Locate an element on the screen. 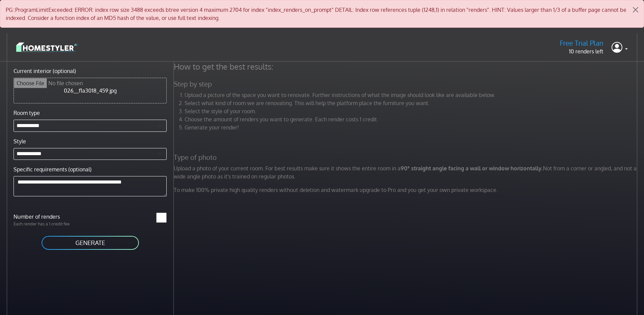 This screenshot has width=644, height=315. p: To make 100% private high quality renders without deletion and watermark upgrade to Pro and you g... is located at coordinates (406, 190).